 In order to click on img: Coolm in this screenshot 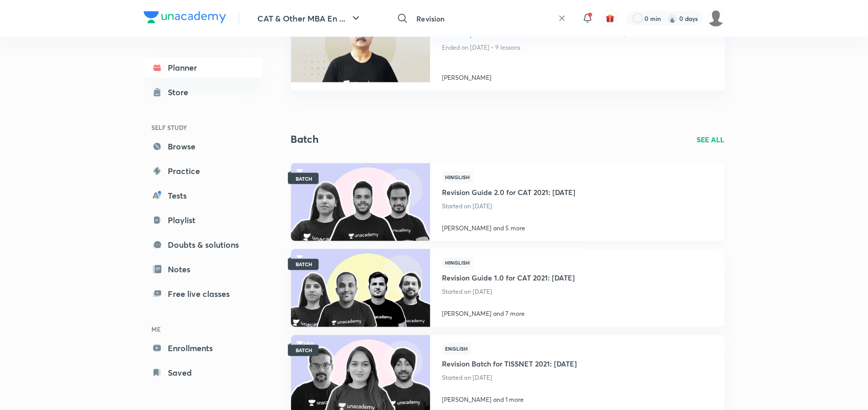, I will do `click(716, 18)`.